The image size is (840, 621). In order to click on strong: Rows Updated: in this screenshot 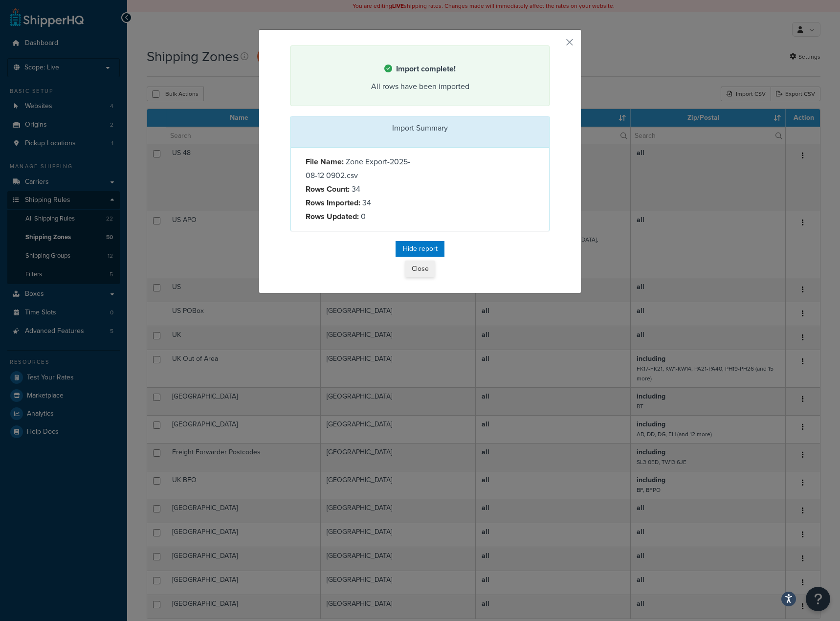, I will do `click(332, 216)`.